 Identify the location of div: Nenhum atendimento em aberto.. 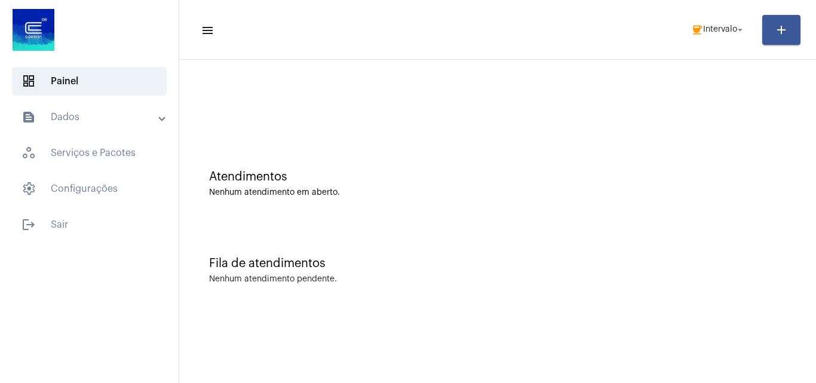
(497, 192).